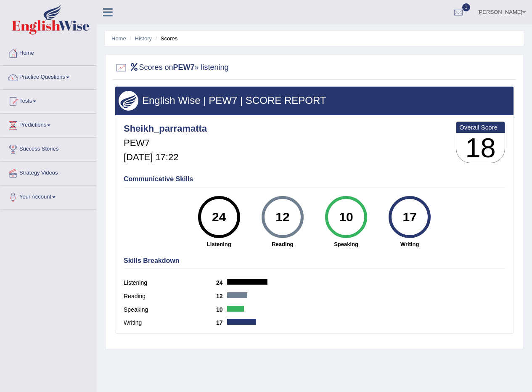 The width and height of the screenshot is (532, 392). What do you see at coordinates (221, 282) in the screenshot?
I see `b: 24` at bounding box center [221, 282].